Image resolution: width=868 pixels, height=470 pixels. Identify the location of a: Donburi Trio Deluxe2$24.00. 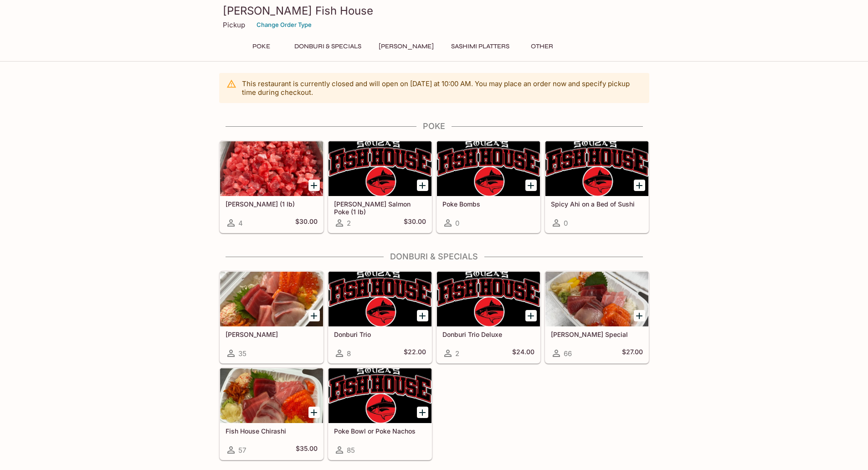
(488, 317).